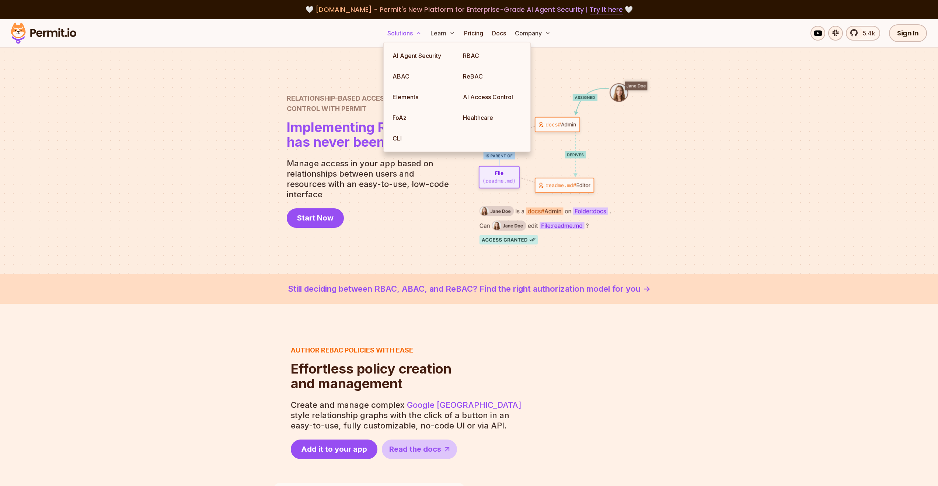 Image resolution: width=938 pixels, height=486 pixels. What do you see at coordinates (407, 415) in the screenshot?
I see `p: Create and manage complex style relationship graphs with the click of a button in an easy-to-use,...` at bounding box center [407, 415].